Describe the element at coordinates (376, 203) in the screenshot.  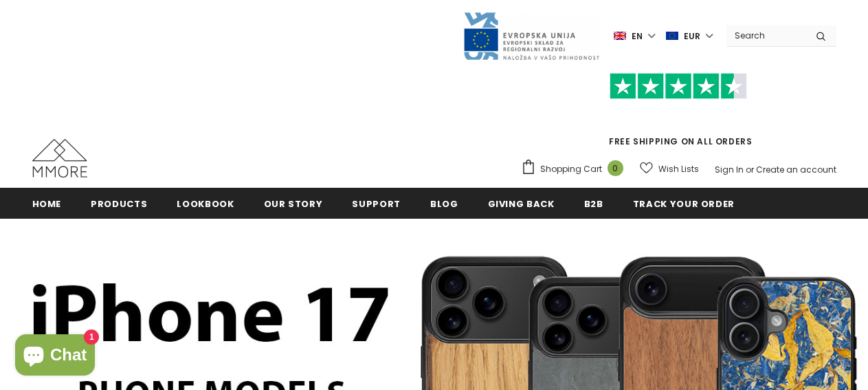
I see `span: support` at that location.